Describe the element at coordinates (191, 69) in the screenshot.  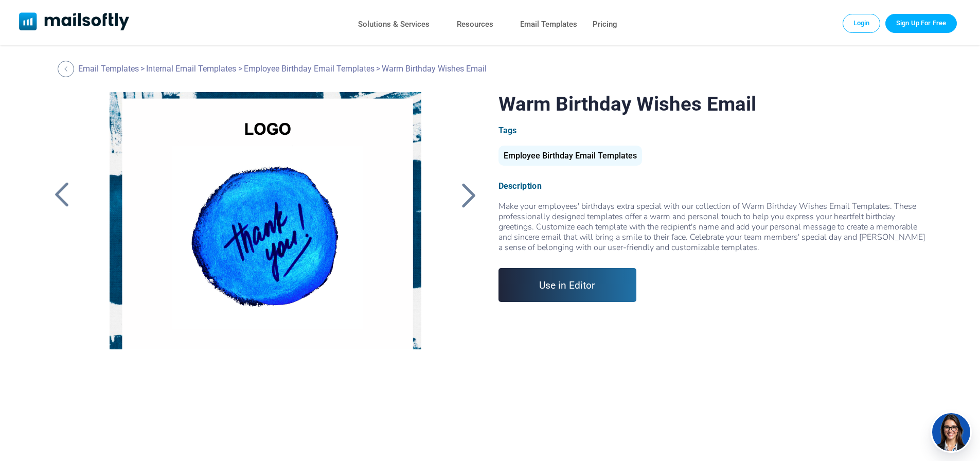
I see `a: Internal Email Templates` at that location.